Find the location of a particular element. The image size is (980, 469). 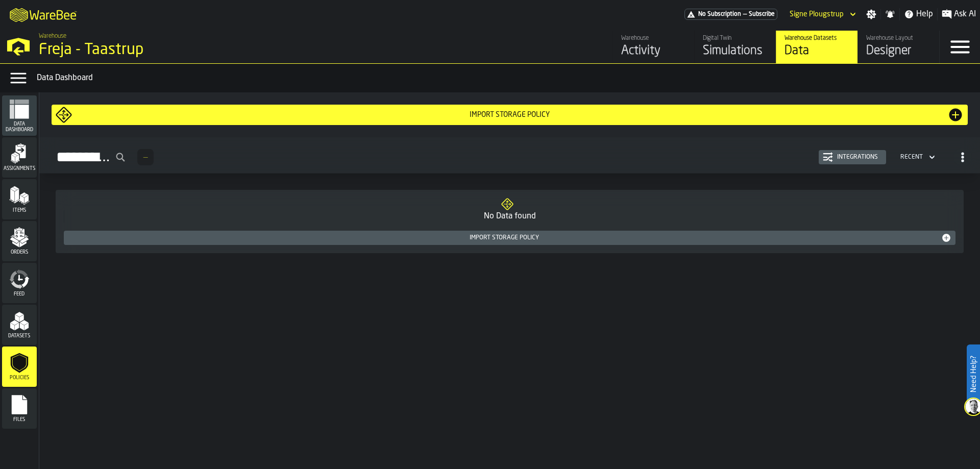

li: menu Policies is located at coordinates (20, 367).